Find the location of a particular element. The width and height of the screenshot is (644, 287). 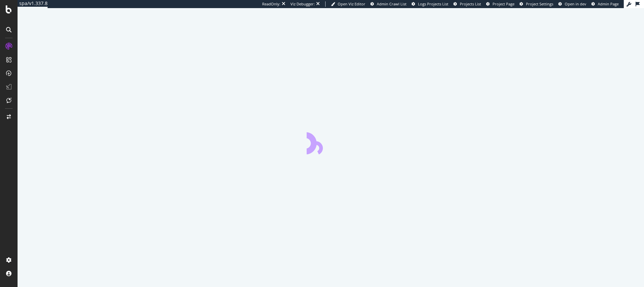

span: Project Page is located at coordinates (503, 4).